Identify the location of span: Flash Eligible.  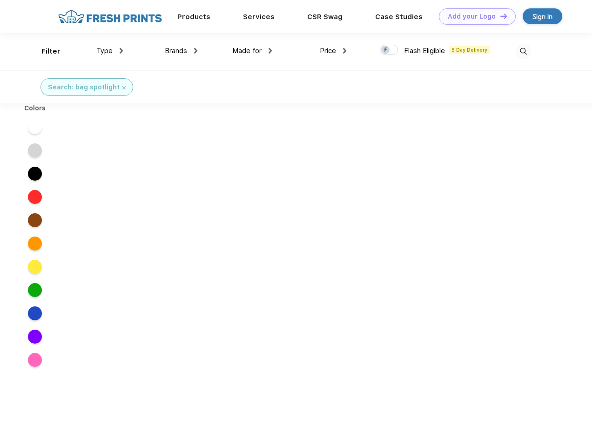
(425, 51).